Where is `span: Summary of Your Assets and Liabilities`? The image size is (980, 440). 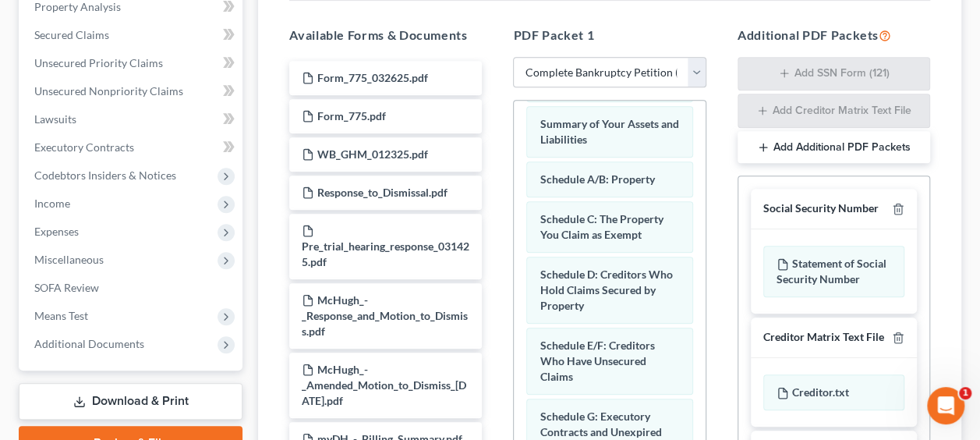 span: Summary of Your Assets and Liabilities is located at coordinates (609, 131).